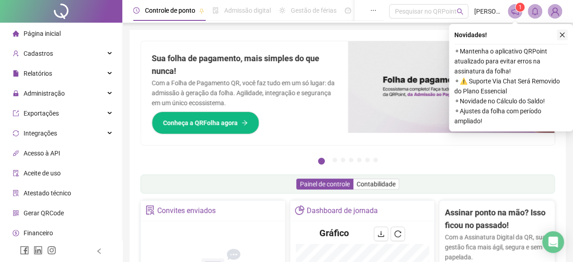 The height and width of the screenshot is (262, 573). I want to click on span: clock-circle, so click(136, 10).